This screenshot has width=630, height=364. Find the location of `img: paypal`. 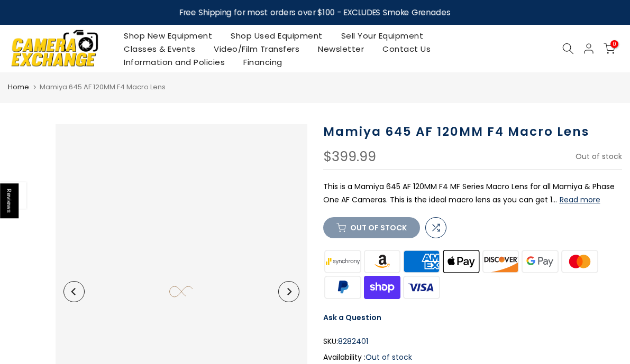

img: paypal is located at coordinates (343, 287).